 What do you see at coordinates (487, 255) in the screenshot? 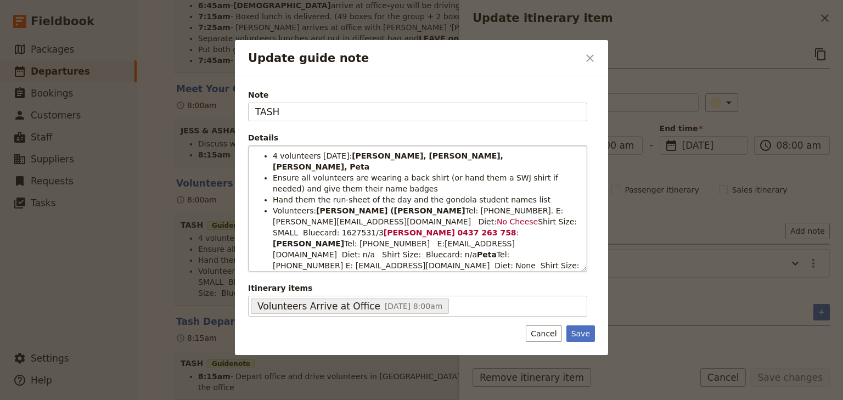
I see `strong: Peta` at bounding box center [487, 255].